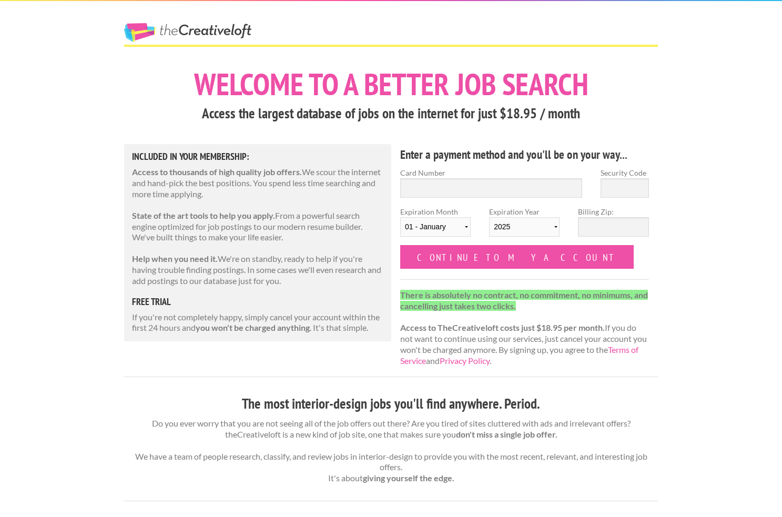 The height and width of the screenshot is (517, 782). What do you see at coordinates (391, 451) in the screenshot?
I see `p: Do you ever worry that you are not seeing all of the job offers out there? Are you tired of sites...` at bounding box center [391, 451].